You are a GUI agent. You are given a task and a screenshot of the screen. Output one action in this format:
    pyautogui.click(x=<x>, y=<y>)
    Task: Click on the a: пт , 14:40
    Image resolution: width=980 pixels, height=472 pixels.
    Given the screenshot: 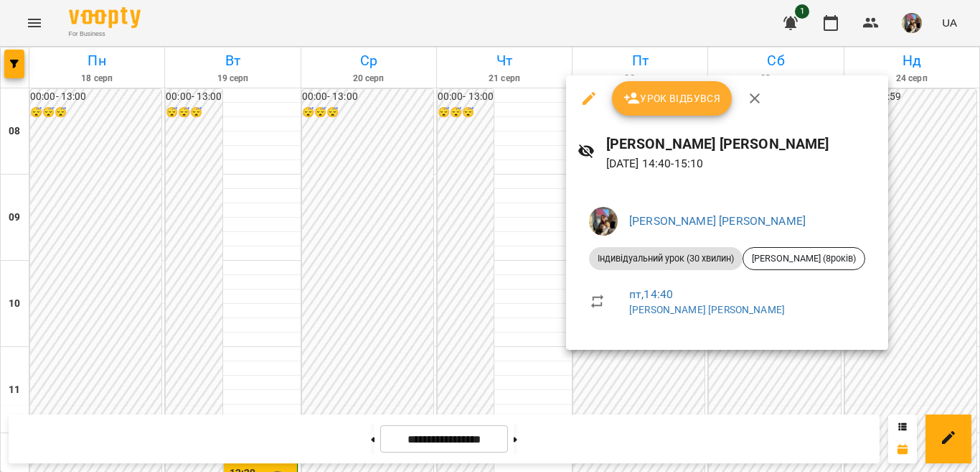 What is the action you would take?
    pyautogui.click(x=651, y=293)
    